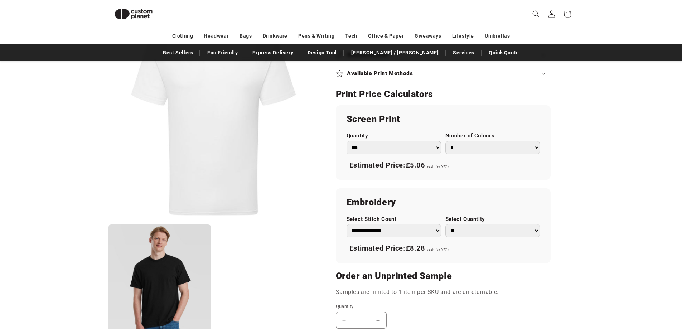  Describe the element at coordinates (463, 36) in the screenshot. I see `a: Lifestyle` at that location.